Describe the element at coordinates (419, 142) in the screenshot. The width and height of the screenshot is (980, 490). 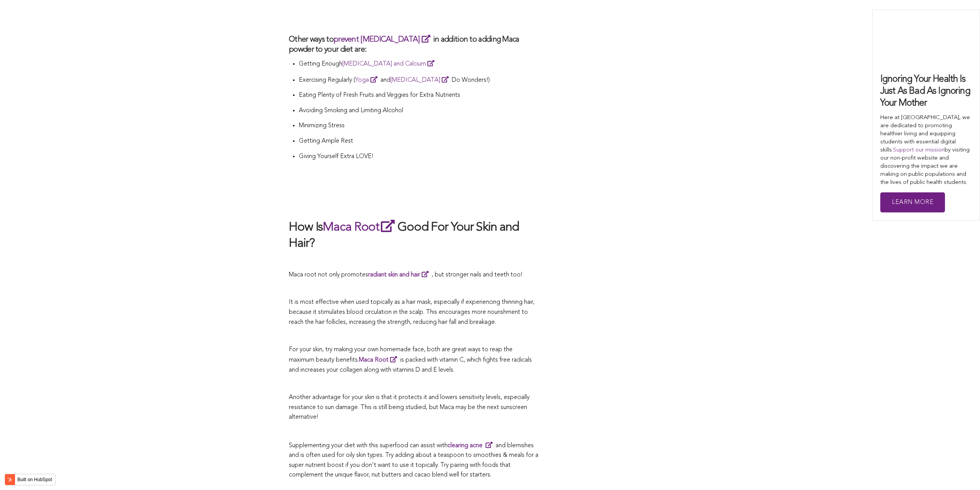
I see `p: Getting Ample Rest` at that location.